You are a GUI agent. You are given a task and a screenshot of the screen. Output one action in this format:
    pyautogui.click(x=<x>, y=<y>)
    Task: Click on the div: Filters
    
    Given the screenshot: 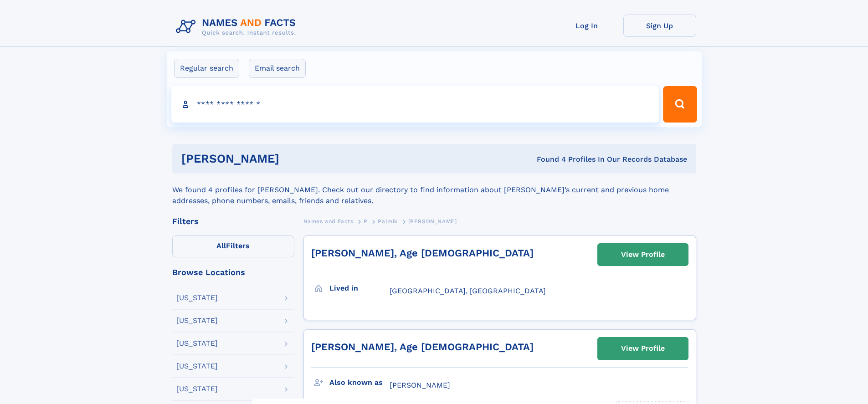 What is the action you would take?
    pyautogui.click(x=233, y=221)
    